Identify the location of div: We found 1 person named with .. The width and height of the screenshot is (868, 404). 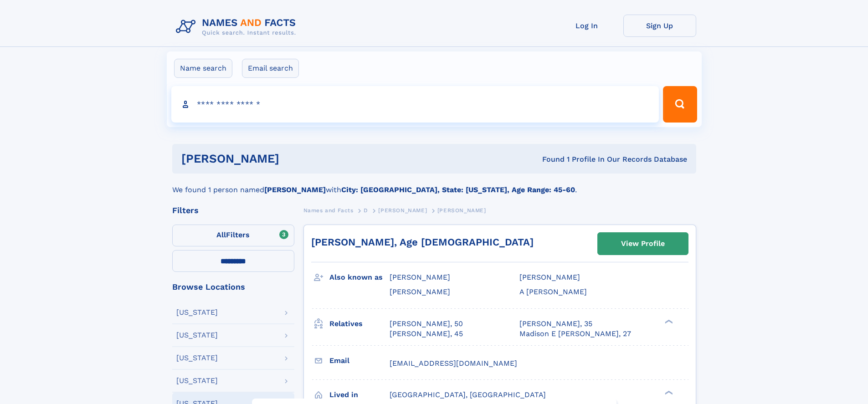
(435, 185).